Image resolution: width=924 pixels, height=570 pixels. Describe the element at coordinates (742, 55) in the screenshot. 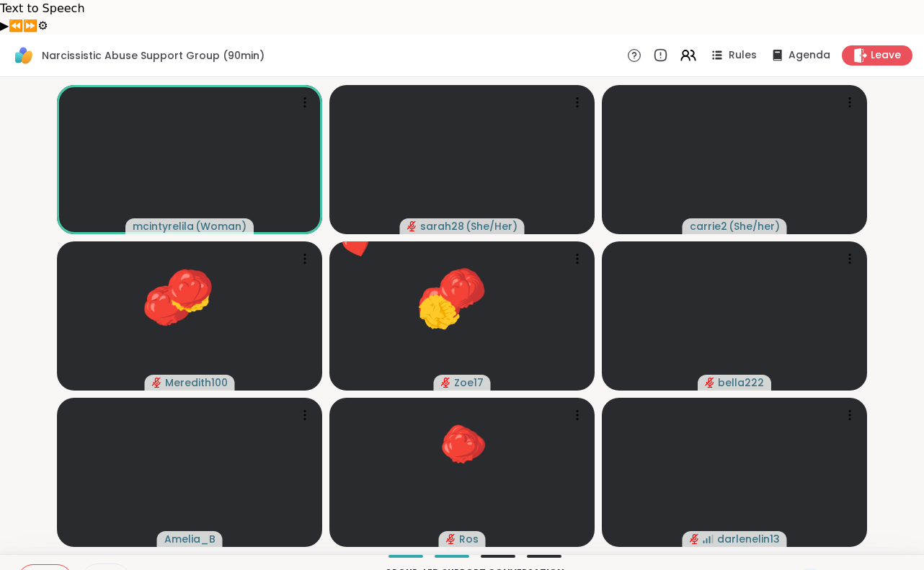

I see `span: Rules` at that location.